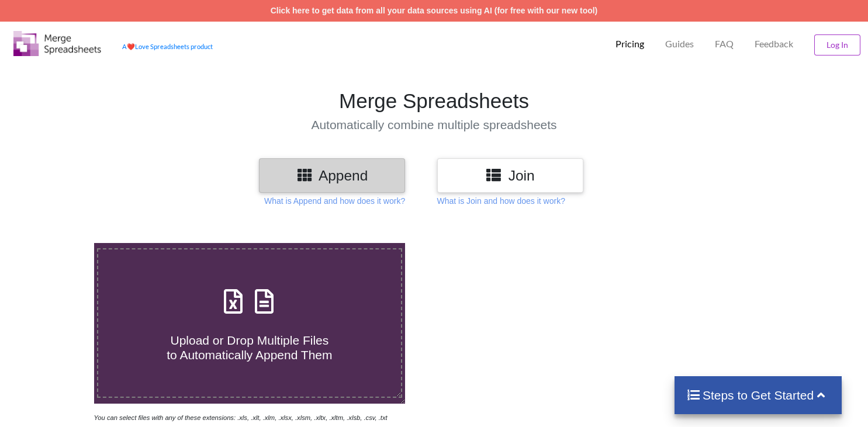  Describe the element at coordinates (679, 43) in the screenshot. I see `p: Guides` at that location.